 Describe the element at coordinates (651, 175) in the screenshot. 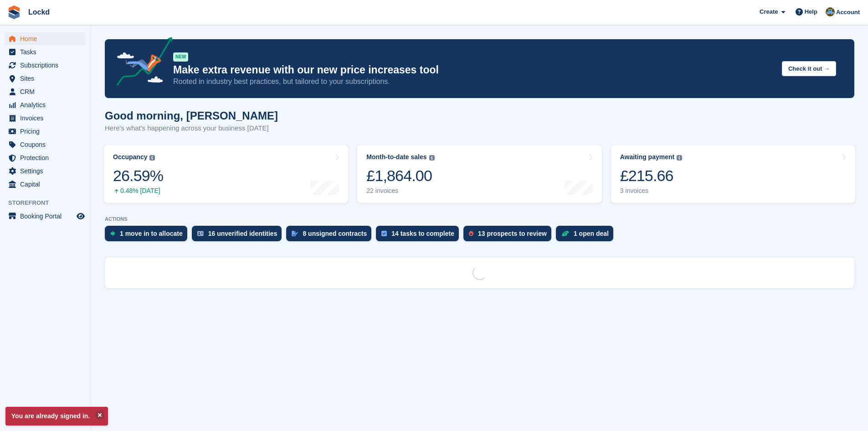

I see `div: £215.66` at that location.